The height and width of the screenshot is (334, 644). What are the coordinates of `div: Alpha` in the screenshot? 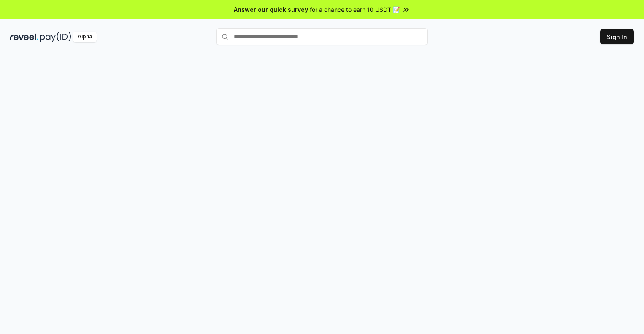 It's located at (85, 37).